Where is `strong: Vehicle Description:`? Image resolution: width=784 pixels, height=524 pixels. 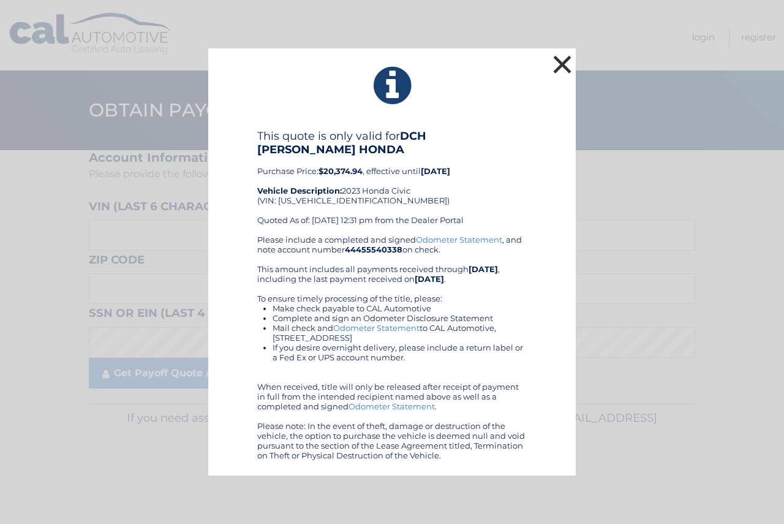
strong: Vehicle Description: is located at coordinates (300, 191).